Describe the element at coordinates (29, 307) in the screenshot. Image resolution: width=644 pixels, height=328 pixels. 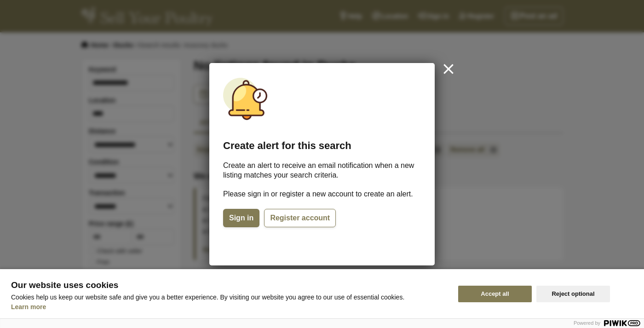
I see `a: Learn more` at that location.